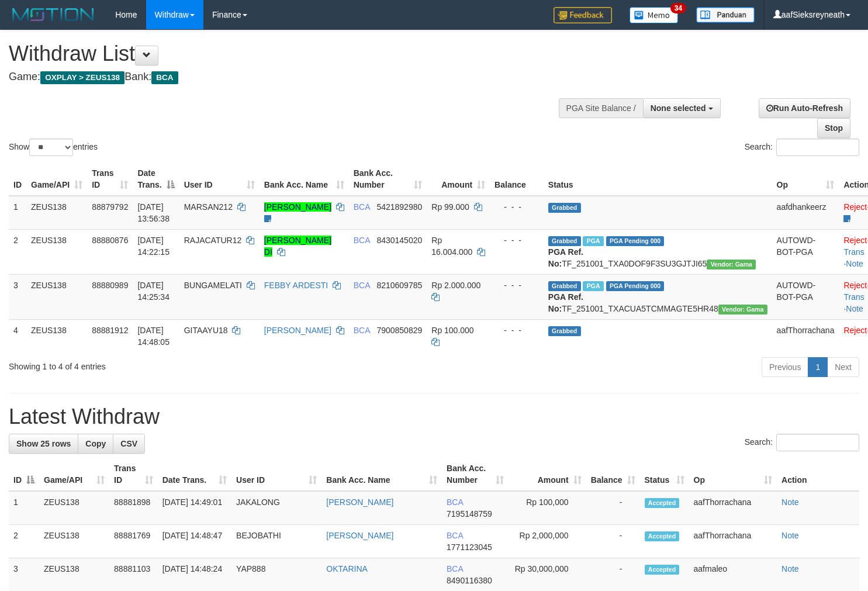 This screenshot has width=868, height=591. I want to click on span: None selected, so click(679, 108).